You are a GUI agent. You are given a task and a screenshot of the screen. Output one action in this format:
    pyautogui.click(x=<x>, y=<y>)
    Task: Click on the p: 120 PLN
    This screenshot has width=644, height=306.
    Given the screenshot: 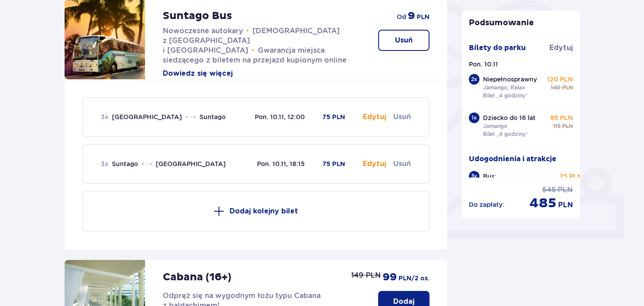 What is the action you would take?
    pyautogui.click(x=560, y=79)
    